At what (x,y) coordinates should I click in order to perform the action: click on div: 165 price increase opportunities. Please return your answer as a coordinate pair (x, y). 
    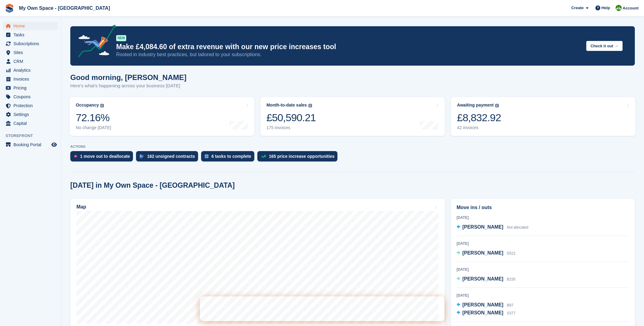
    Looking at the image, I should click on (301, 157).